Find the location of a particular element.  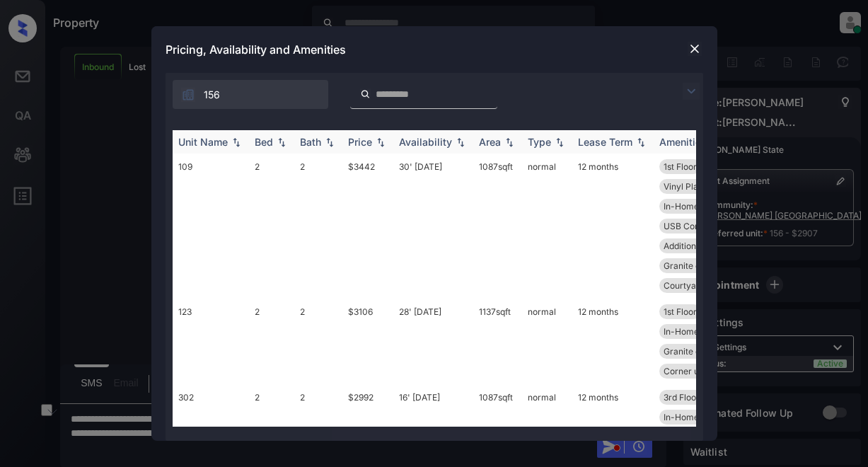

span: Vinyl Plank - 2... is located at coordinates (695, 186).